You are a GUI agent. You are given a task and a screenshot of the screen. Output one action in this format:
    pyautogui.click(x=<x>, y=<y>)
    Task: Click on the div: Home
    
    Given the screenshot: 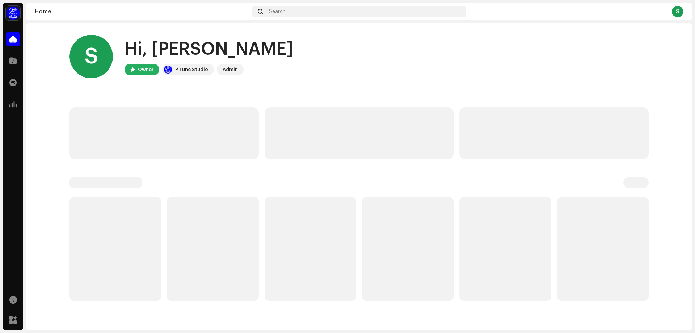 What is the action you would take?
    pyautogui.click(x=142, y=12)
    